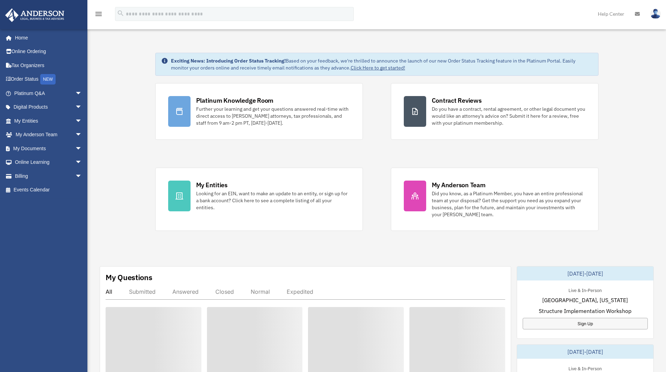 This screenshot has width=666, height=372. Describe the element at coordinates (109, 292) in the screenshot. I see `div: All` at that location.